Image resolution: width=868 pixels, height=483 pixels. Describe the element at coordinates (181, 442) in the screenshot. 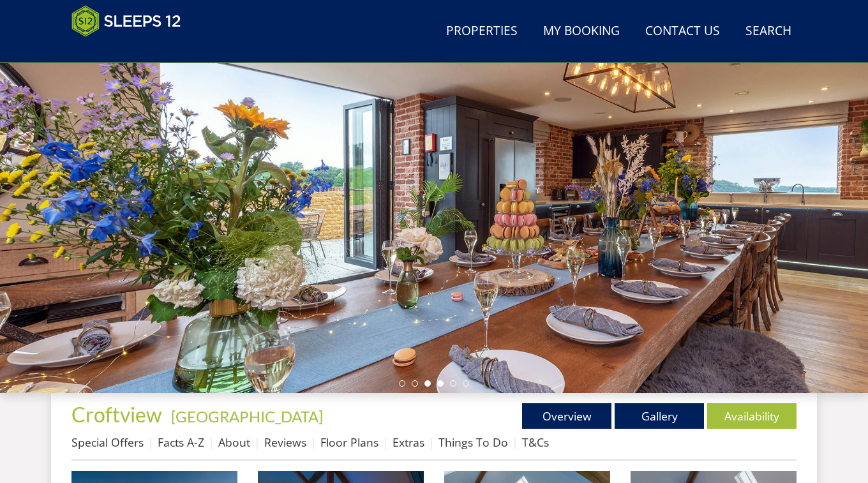

I see `a: Facts A-Z` at that location.